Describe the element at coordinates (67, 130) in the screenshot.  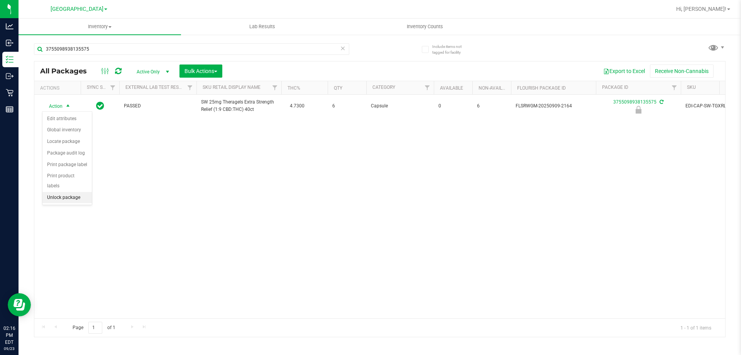
I see `li: Global inventory` at that location.